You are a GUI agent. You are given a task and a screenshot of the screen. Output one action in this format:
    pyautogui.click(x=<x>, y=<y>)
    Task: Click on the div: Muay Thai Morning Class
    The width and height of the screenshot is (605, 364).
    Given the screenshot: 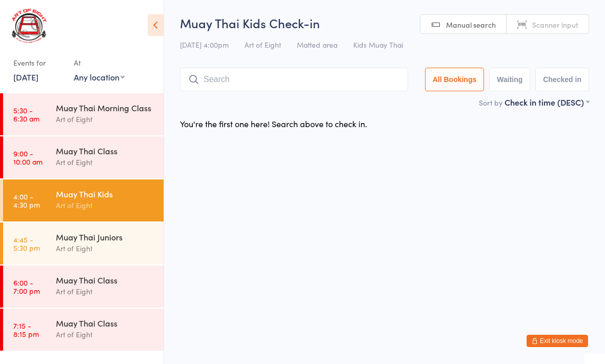 What is the action you would take?
    pyautogui.click(x=105, y=108)
    